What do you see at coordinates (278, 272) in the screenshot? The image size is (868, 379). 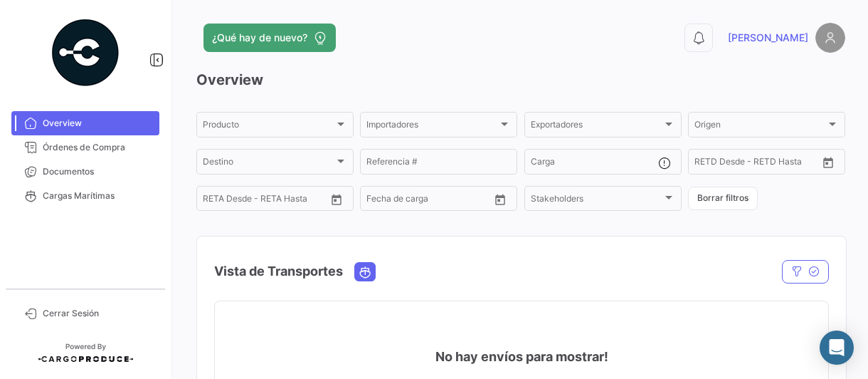 I see `h4: Vista de Transportes` at bounding box center [278, 272].